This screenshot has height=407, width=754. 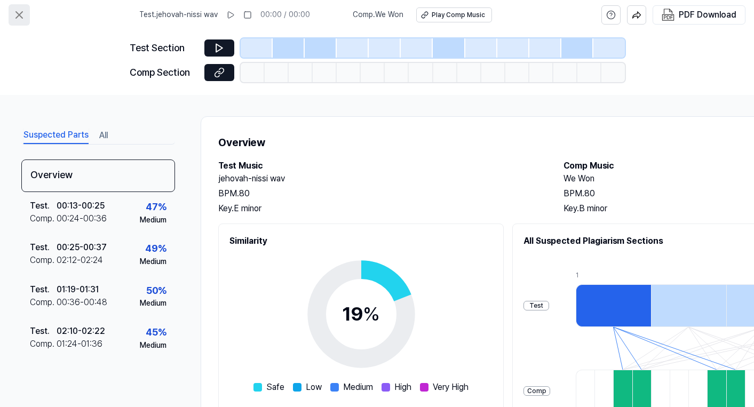 I want to click on div: 49 %, so click(x=156, y=249).